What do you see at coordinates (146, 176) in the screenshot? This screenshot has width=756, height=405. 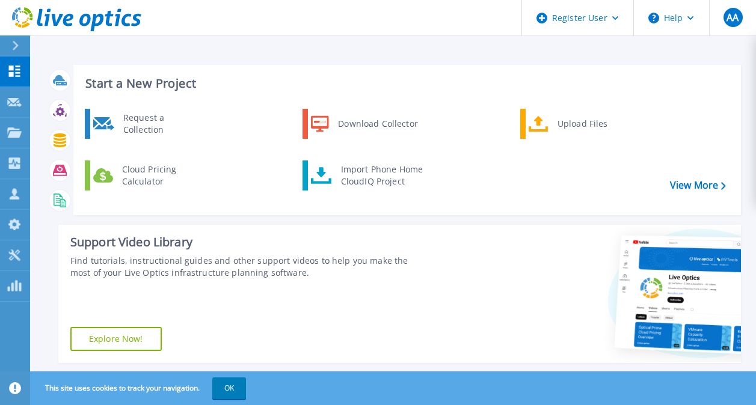 I see `a: Cloud Pricing Calculator` at bounding box center [146, 176].